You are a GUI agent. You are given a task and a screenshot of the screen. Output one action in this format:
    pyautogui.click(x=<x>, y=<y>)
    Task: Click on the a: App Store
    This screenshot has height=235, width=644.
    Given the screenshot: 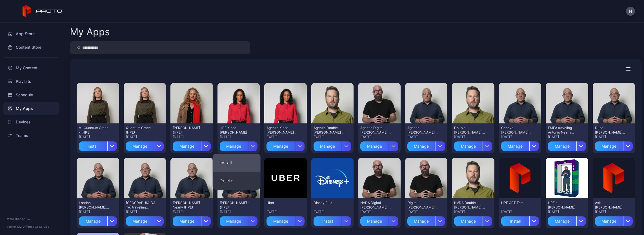 What is the action you would take?
    pyautogui.click(x=31, y=34)
    